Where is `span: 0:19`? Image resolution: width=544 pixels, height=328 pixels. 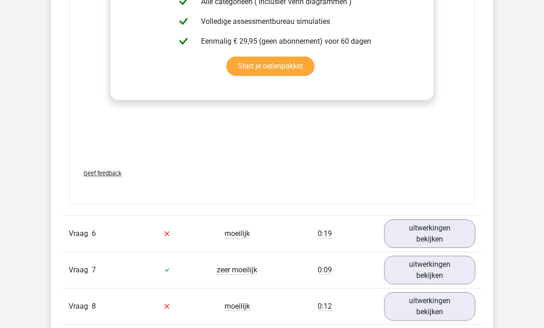 span: 0:19 is located at coordinates (324, 234).